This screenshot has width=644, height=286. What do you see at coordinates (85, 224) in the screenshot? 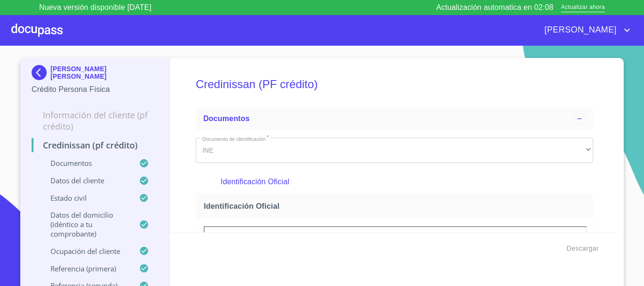
I see `p: Datos del domicilio (idéntico a tu comprobante)` at bounding box center [85, 224].